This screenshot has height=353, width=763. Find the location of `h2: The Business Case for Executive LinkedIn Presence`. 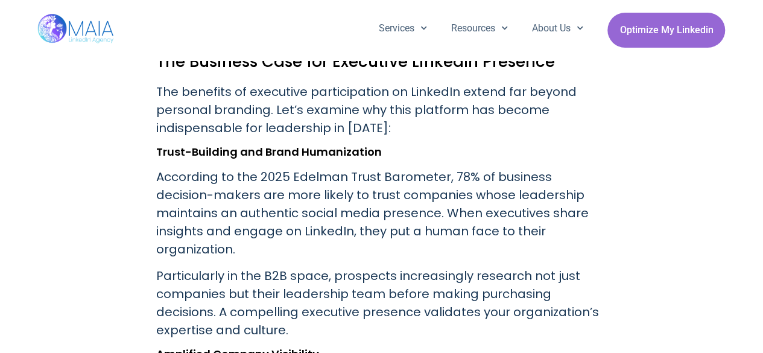

h2: The Business Case for Executive LinkedIn Presence is located at coordinates (382, 62).